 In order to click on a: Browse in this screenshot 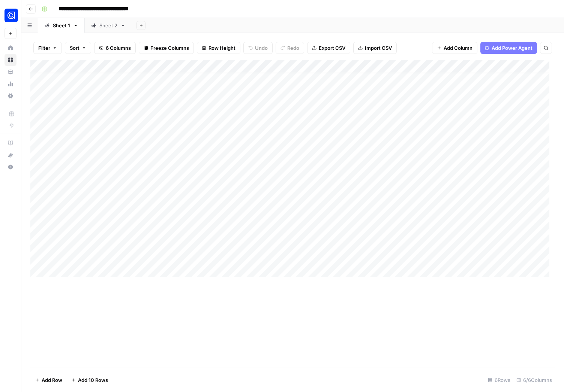, I will do `click(10, 60)`.